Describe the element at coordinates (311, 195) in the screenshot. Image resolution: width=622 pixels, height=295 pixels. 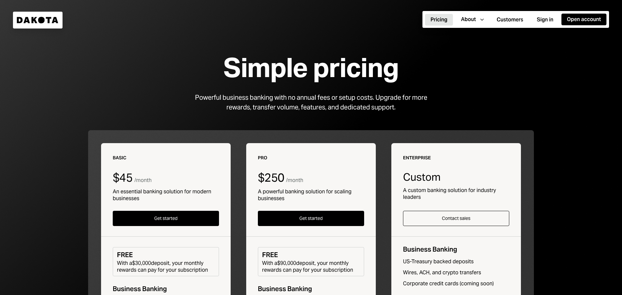
I see `div: A powerful banking solution for scaling businesses` at that location.